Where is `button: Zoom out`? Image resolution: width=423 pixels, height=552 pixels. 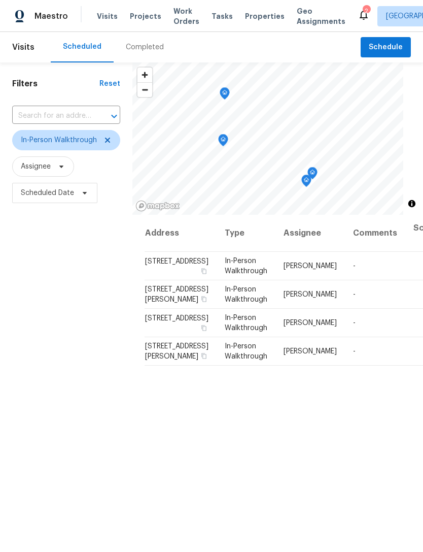 button: Zoom out is located at coordinates (145, 89).